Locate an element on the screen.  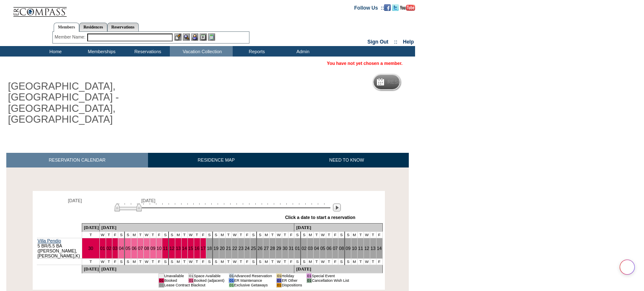
div: Member Name: is located at coordinates (70, 37).